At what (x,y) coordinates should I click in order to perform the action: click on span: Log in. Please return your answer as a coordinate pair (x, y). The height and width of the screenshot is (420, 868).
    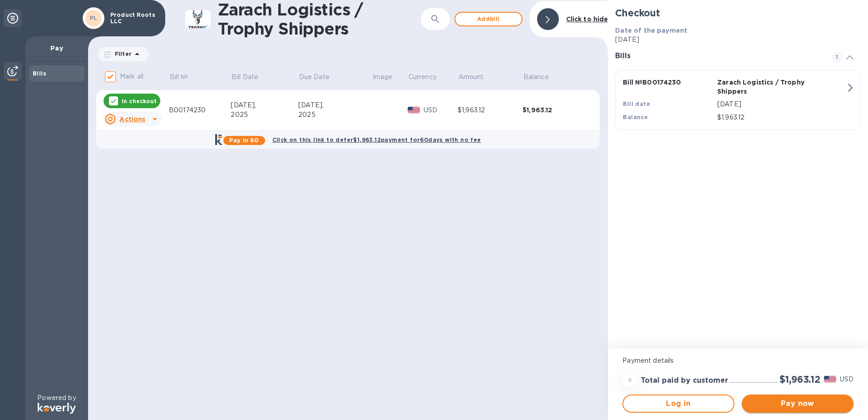
    Looking at the image, I should click on (679, 404).